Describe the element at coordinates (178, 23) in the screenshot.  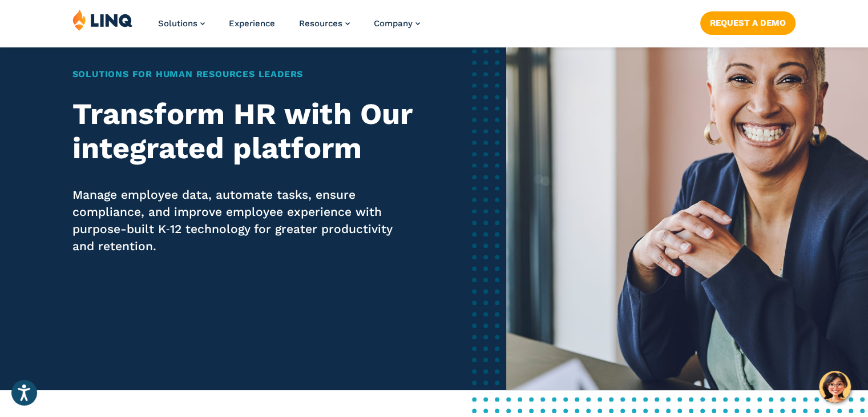
I see `span: Solutions` at that location.